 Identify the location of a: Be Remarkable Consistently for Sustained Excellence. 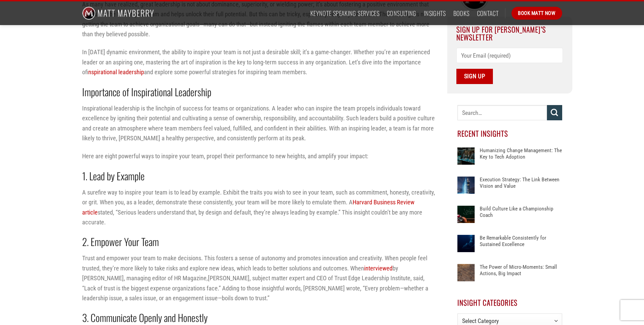
(521, 245).